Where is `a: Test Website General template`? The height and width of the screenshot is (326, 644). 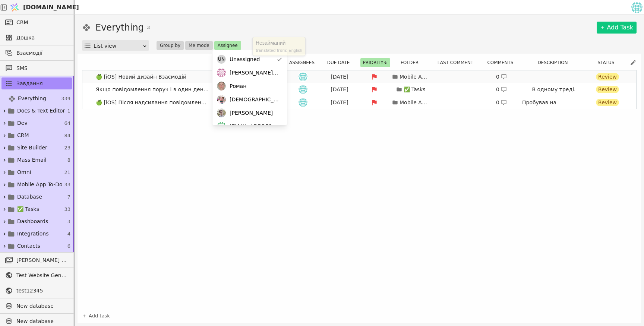 a: Test Website General template is located at coordinates (37, 275).